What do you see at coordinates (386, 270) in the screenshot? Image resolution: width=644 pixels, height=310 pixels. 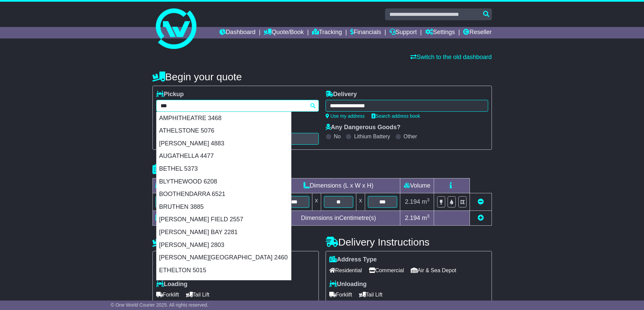 I see `span: Commercial` at bounding box center [386, 270].